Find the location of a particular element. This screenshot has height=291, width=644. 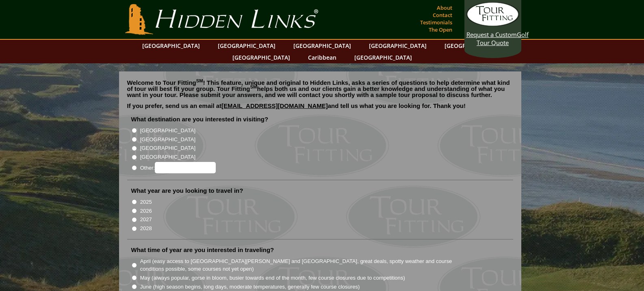

a: Request a CustomGolf Tour Quote is located at coordinates (492, 25).